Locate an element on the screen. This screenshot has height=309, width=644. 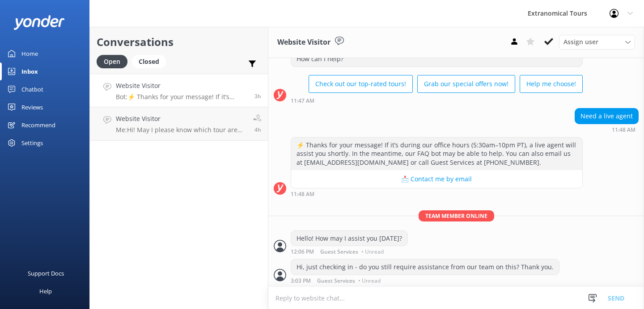
div: Sep 16 2025 11:47am (UTC -07:00) America/Tijuana is located at coordinates (437, 101).